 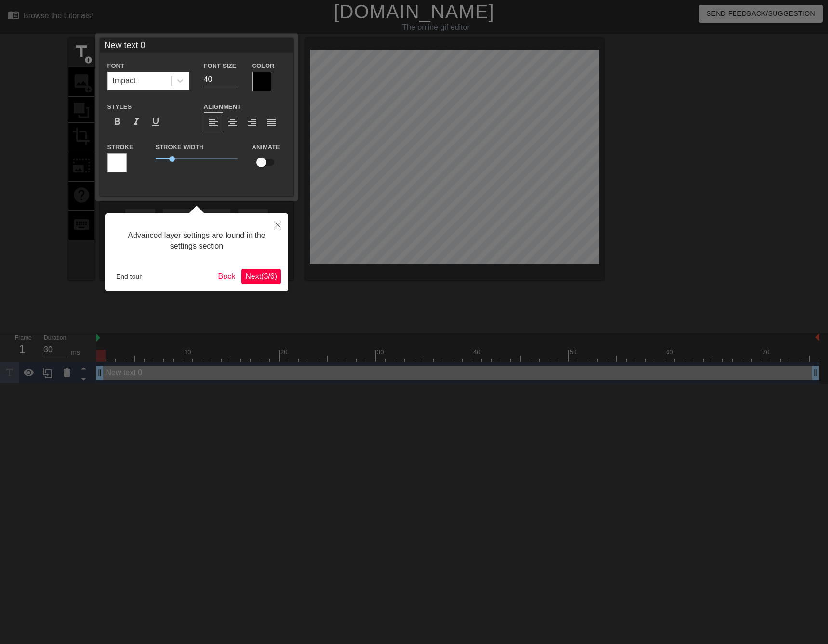 I want to click on button: End tour, so click(x=128, y=276).